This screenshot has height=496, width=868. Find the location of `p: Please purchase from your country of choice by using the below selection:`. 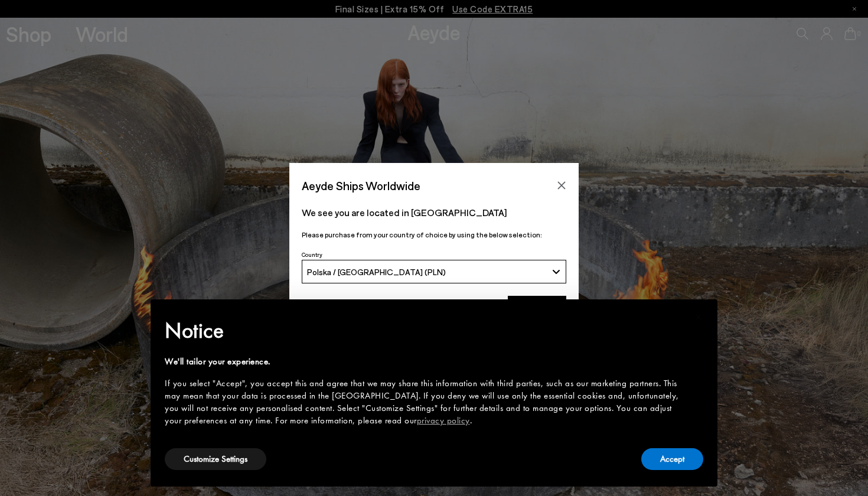

p: Please purchase from your country of choice by using the below selection: is located at coordinates (434, 235).